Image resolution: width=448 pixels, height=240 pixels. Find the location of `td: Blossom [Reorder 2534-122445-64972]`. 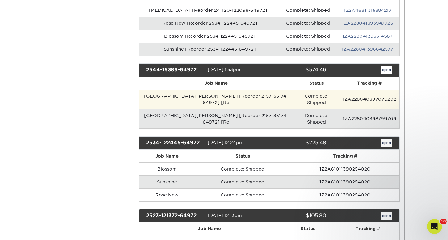

td: Blossom [Reorder 2534-122445-64972] is located at coordinates (210, 36).